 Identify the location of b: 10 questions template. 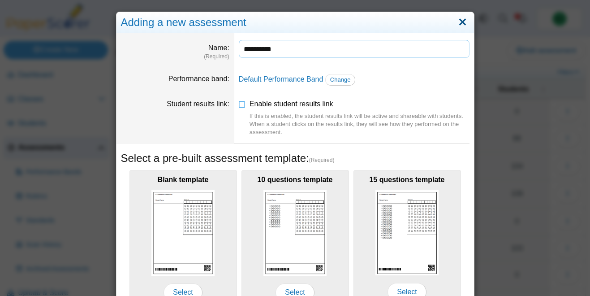
(295, 179).